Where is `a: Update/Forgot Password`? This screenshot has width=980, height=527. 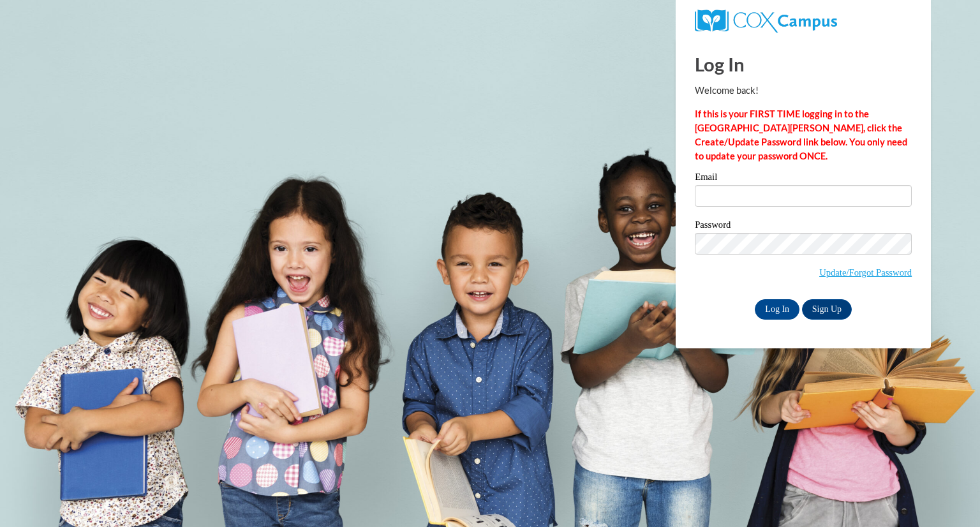 a: Update/Forgot Password is located at coordinates (865, 272).